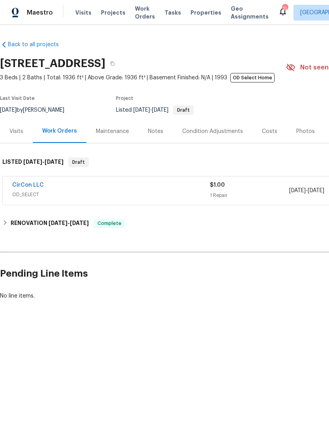 The height and width of the screenshot is (429, 329). Describe the element at coordinates (50, 223) in the screenshot. I see `h6: RENOVATION` at that location.